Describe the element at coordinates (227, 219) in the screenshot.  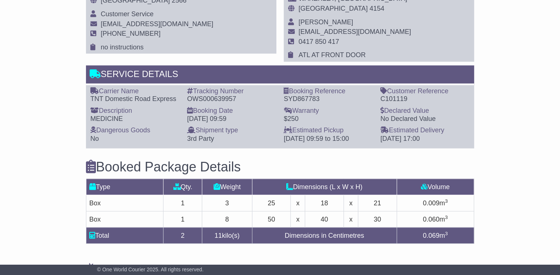
I see `td: 8` at that location.